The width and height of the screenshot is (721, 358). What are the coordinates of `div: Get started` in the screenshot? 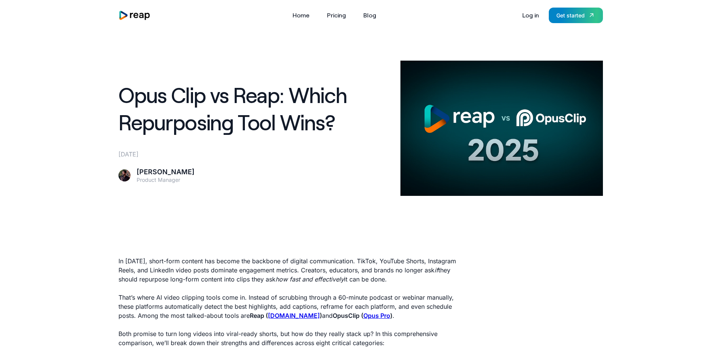 It's located at (570, 15).